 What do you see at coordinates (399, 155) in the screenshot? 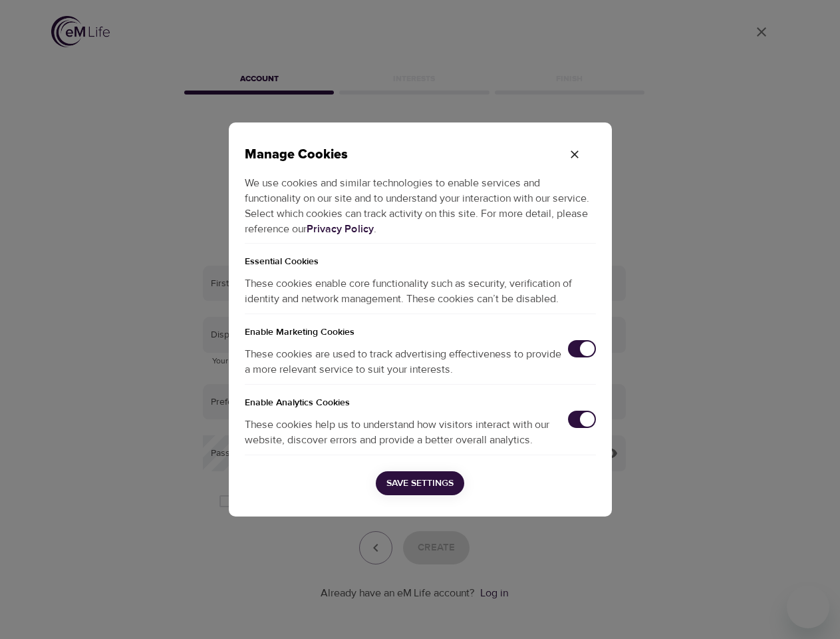
I see `p: Manage Cookies` at bounding box center [399, 155].